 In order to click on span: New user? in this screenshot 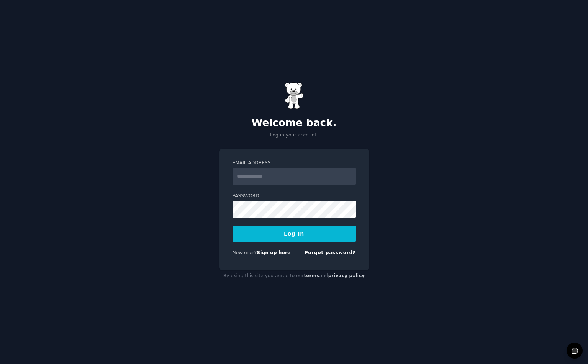, I will do `click(245, 253)`.